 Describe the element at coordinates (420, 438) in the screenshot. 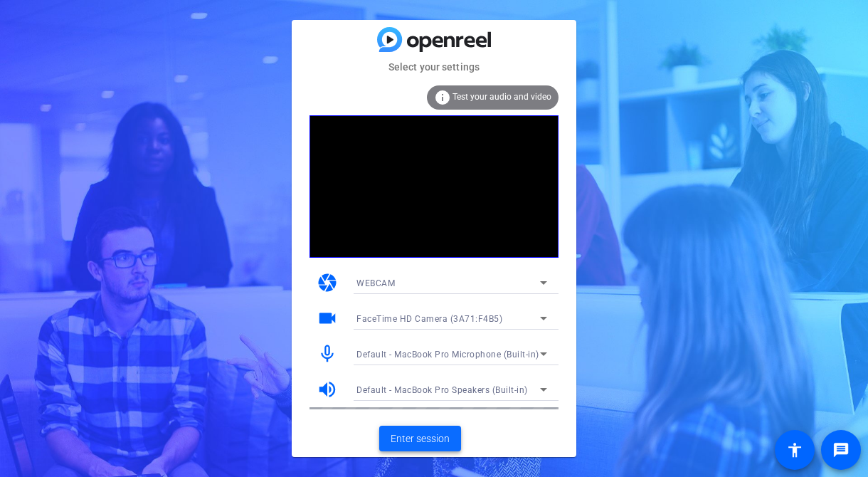

I see `span: Enter session` at that location.